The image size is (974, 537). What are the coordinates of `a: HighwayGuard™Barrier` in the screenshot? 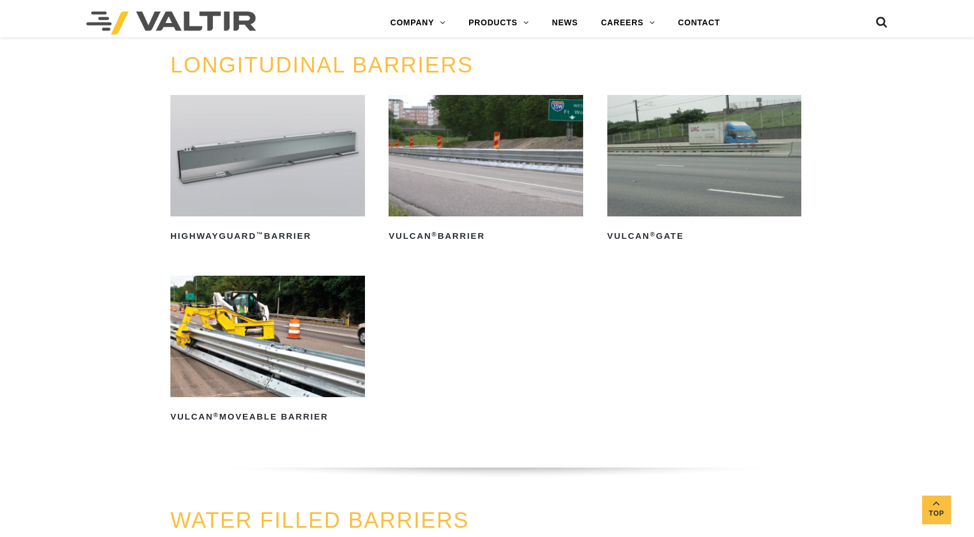 It's located at (268, 170).